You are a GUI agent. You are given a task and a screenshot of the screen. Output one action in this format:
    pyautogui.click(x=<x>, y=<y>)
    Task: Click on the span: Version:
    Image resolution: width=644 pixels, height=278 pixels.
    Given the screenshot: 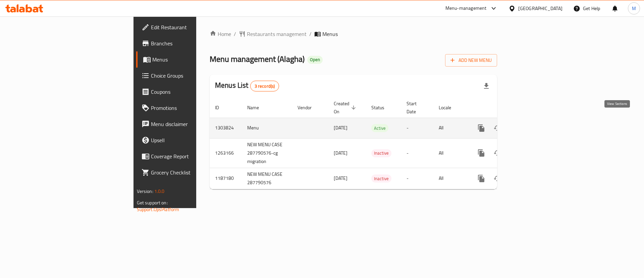 What is the action you would take?
    pyautogui.click(x=145, y=191)
    